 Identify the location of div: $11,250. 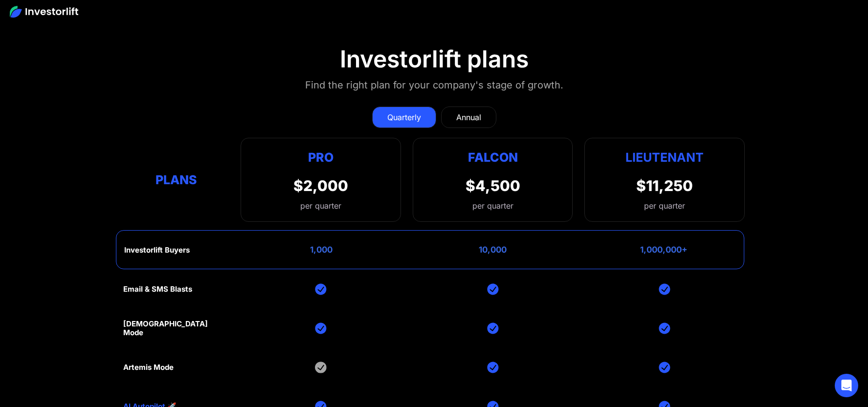
(665, 186).